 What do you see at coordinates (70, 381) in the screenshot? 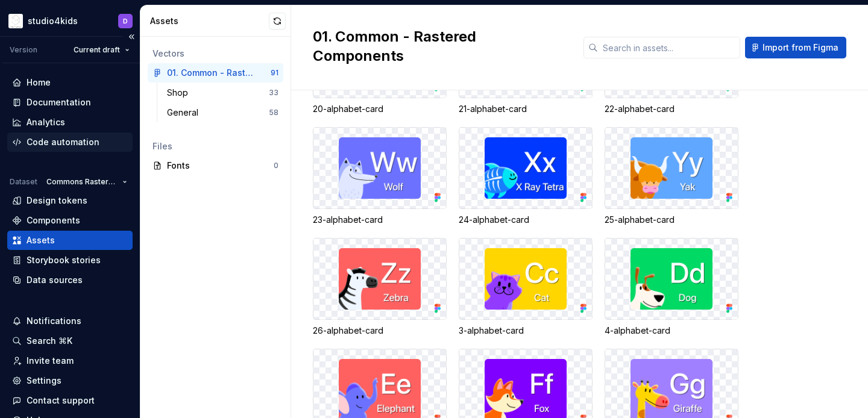
I see `a: Settings` at bounding box center [70, 381].